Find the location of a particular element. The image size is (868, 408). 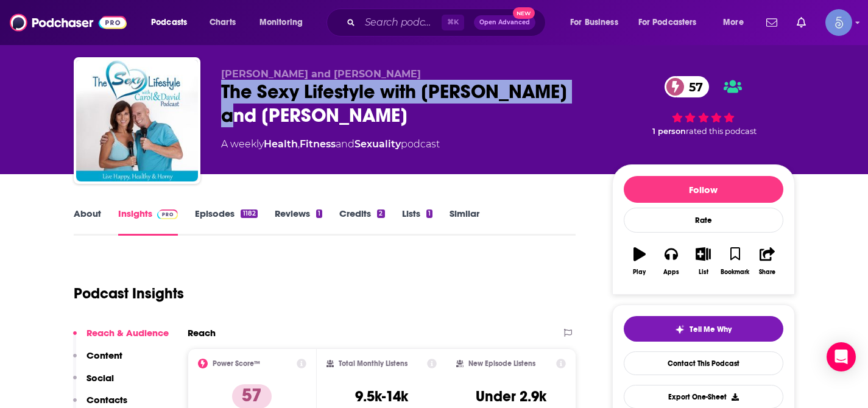

button: Bookmark is located at coordinates (735, 261).